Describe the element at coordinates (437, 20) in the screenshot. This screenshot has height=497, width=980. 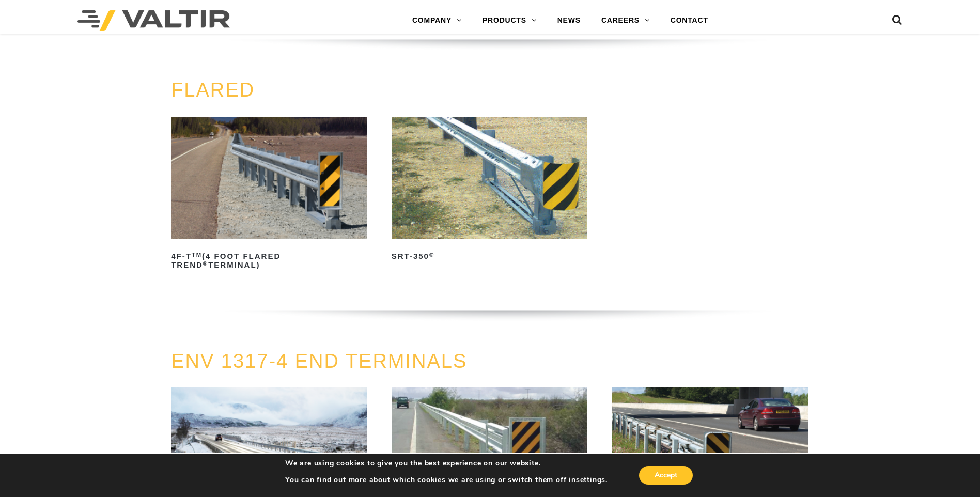
I see `a: COMPANY` at that location.